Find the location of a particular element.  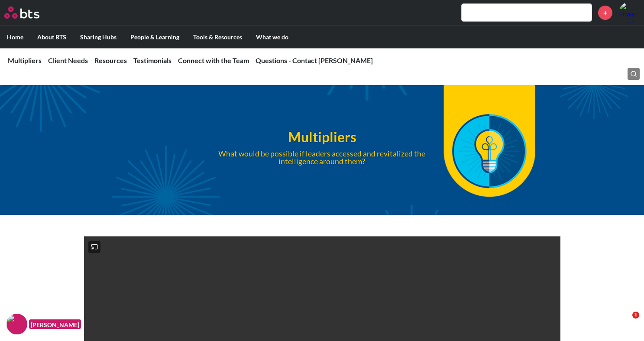

a: Go home is located at coordinates (30, 12).